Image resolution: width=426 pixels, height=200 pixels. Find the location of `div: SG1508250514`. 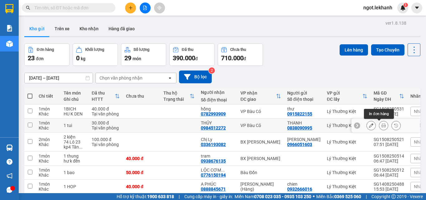

div: SG1508250514 is located at coordinates (389, 156).